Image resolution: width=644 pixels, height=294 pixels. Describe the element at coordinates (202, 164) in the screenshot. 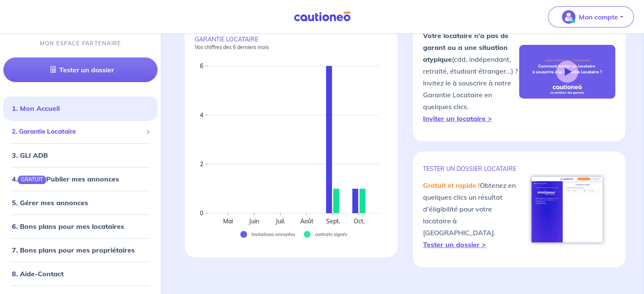

I see `text: 2` at that location.